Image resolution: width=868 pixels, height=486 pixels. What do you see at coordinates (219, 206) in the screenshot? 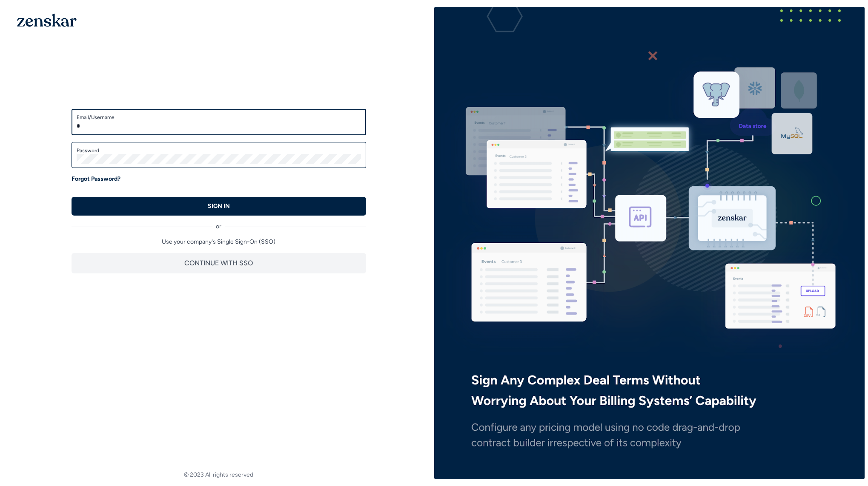
I see `button: SIGN IN` at bounding box center [219, 206].